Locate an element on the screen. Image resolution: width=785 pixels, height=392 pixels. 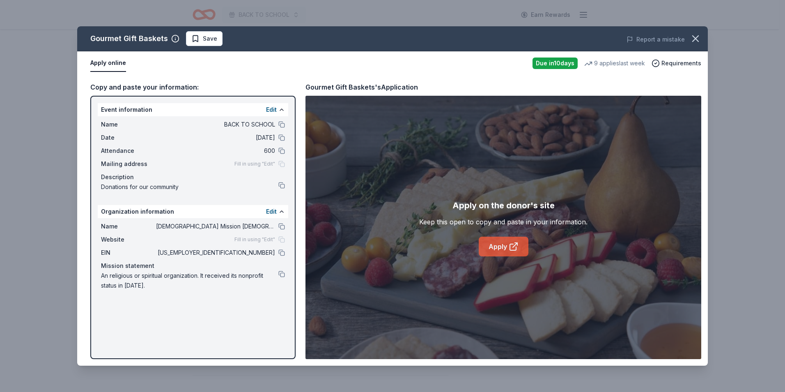
div: Copy and paste your information: is located at coordinates (193, 87).